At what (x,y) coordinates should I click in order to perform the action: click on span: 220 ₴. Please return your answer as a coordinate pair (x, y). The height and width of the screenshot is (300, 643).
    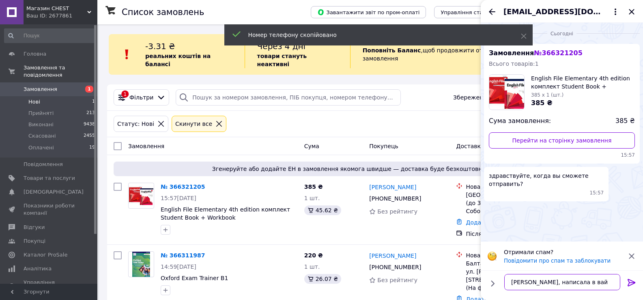
    Looking at the image, I should click on (313, 255).